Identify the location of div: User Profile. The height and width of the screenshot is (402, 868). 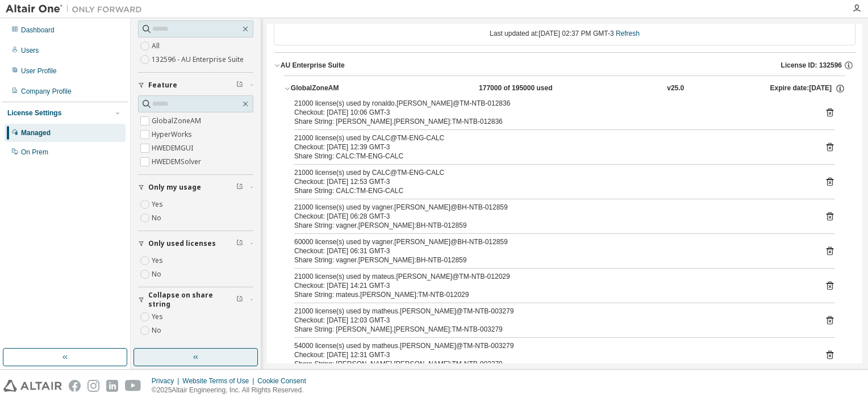
(38, 71).